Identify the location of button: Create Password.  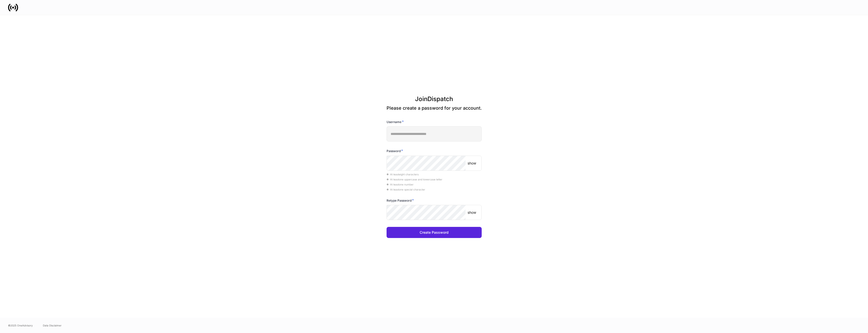
(434, 232).